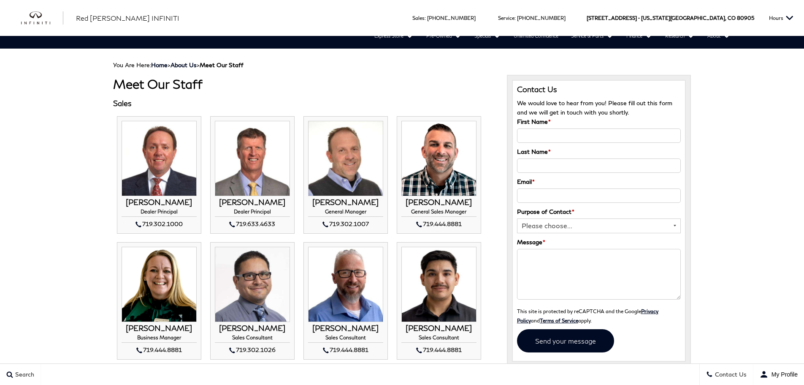  Describe the element at coordinates (346, 224) in the screenshot. I see `div: 719.302.1007` at that location.